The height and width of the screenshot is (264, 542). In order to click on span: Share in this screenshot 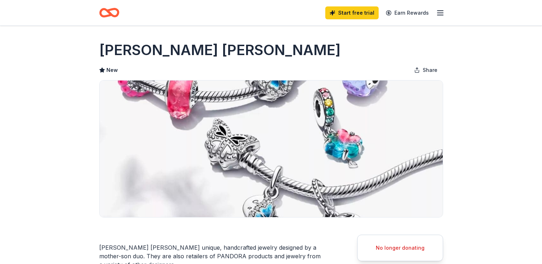, I will do `click(430, 70)`.